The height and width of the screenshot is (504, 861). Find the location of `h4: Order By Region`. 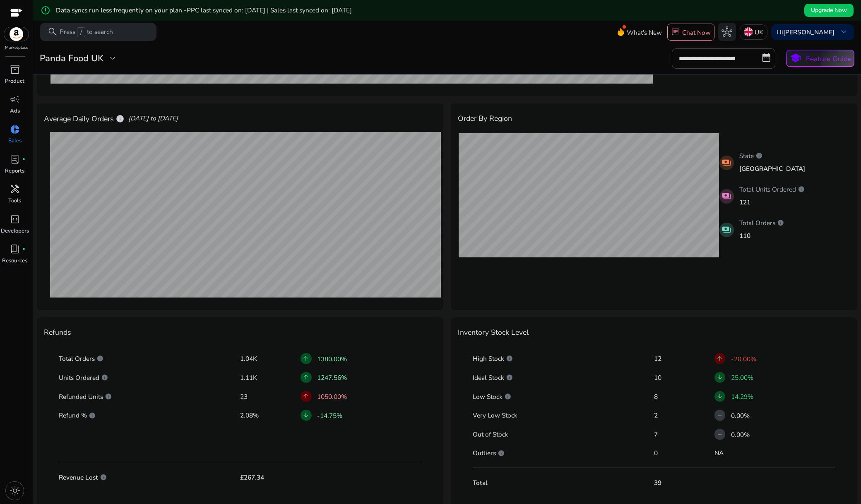

h4: Order By Region is located at coordinates (484, 119).